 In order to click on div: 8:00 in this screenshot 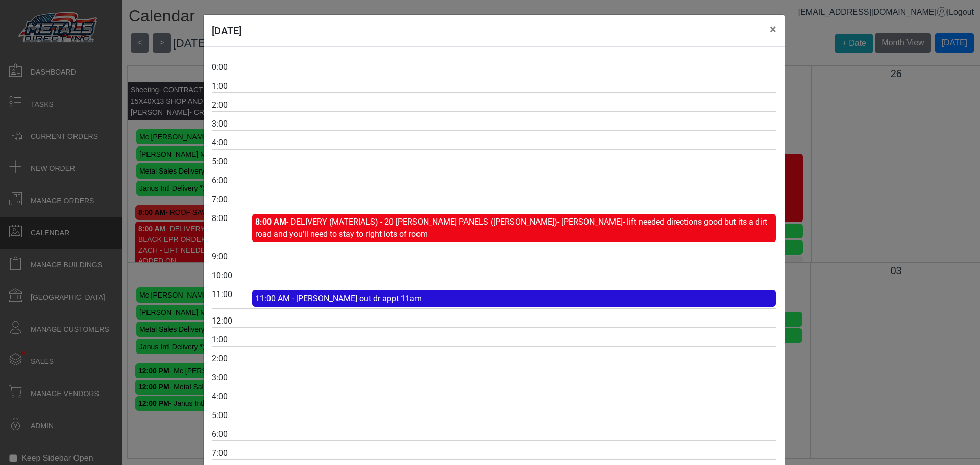, I will do `click(232, 218)`.